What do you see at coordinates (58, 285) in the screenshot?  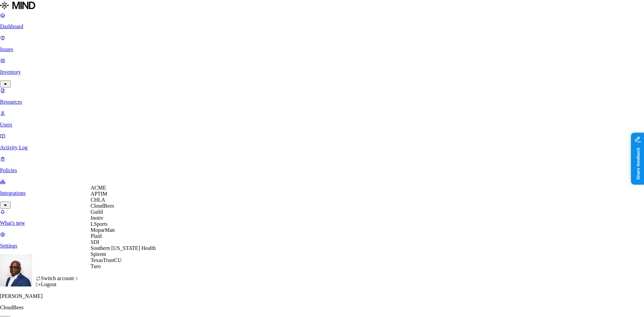 I see `div: Logout` at bounding box center [58, 285].